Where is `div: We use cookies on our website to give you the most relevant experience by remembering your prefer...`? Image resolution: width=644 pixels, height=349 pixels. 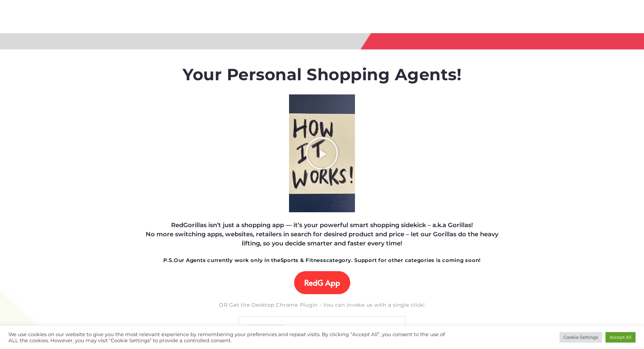 div: We use cookies on our website to give you the most relevant experience by remembering your prefer... is located at coordinates (228, 337).